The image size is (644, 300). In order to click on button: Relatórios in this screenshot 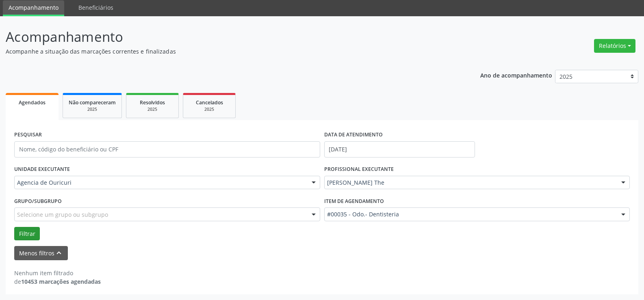, I will do `click(614, 46)`.